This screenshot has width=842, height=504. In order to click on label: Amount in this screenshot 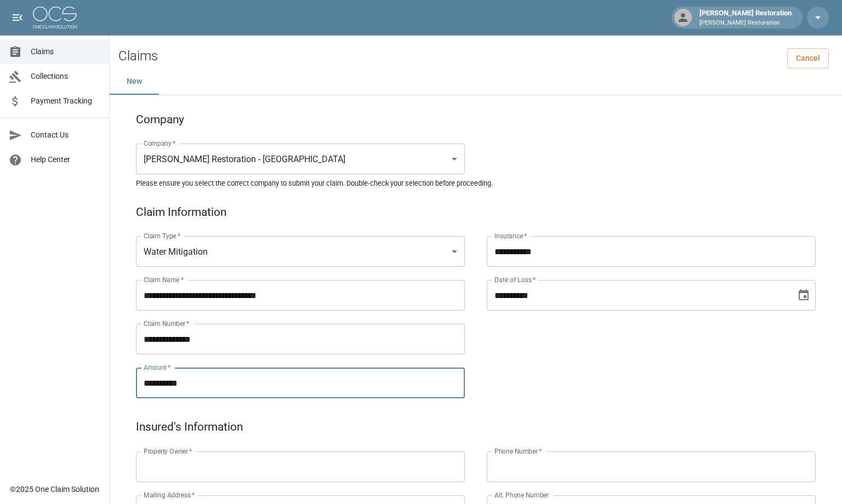, I will do `click(157, 367)`.